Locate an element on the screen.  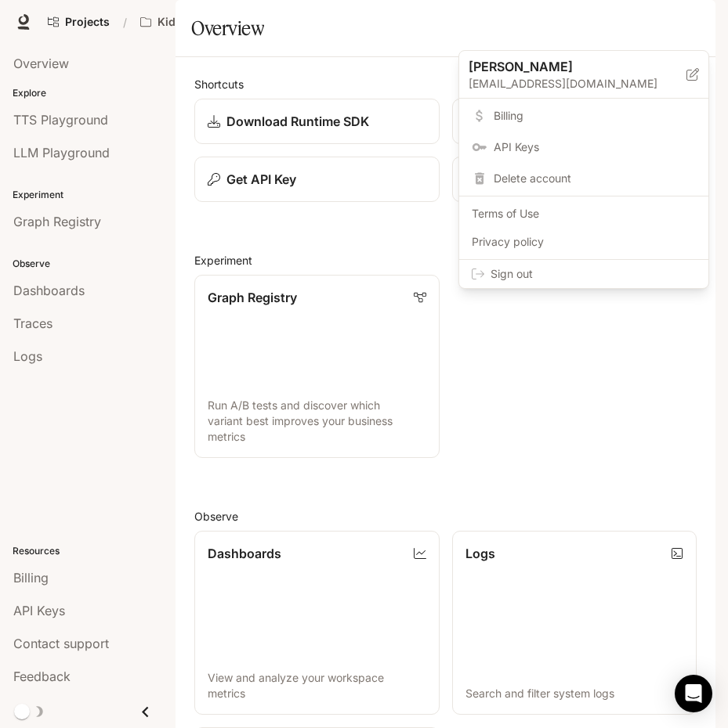
div: Sign out is located at coordinates (583, 274).